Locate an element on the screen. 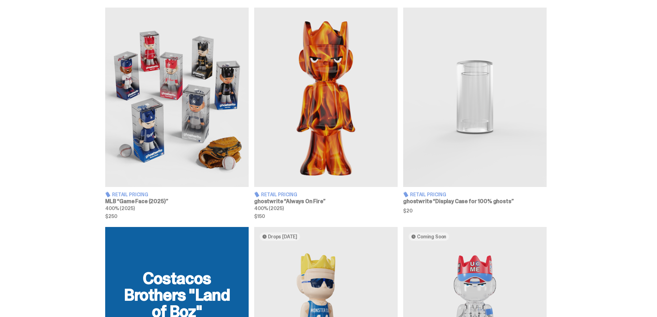 This screenshot has height=317, width=657. a: Game Face (2025) Retail Pricing is located at coordinates (177, 113).